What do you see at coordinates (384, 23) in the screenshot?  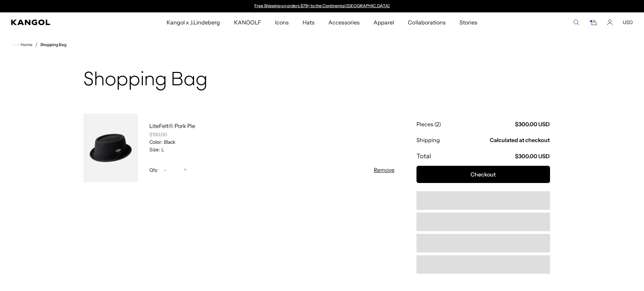 I see `a: Apparel` at bounding box center [384, 23].